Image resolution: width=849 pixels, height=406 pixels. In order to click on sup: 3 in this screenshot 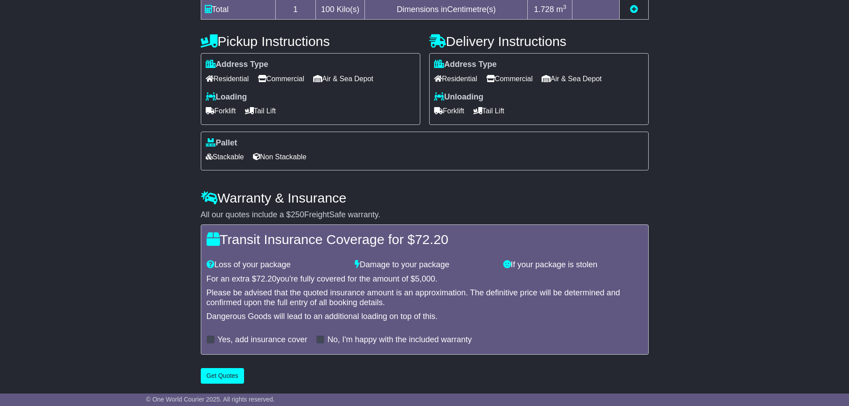, I will do `click(565, 7)`.